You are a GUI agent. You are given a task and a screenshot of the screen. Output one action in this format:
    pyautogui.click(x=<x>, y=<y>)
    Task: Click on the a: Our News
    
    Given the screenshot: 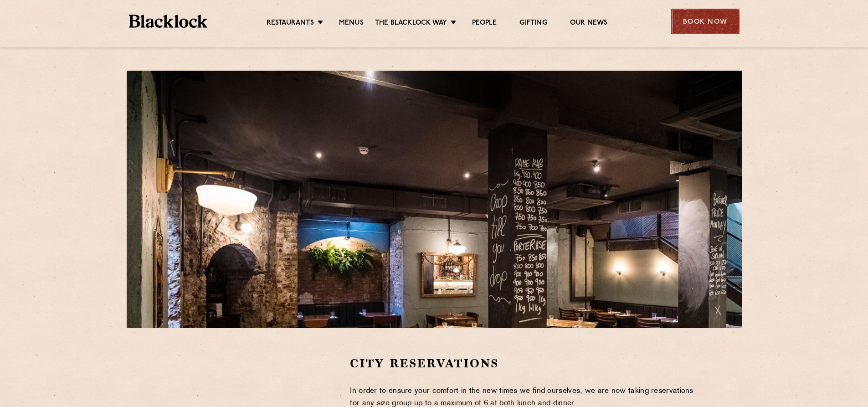 What is the action you would take?
    pyautogui.click(x=589, y=24)
    